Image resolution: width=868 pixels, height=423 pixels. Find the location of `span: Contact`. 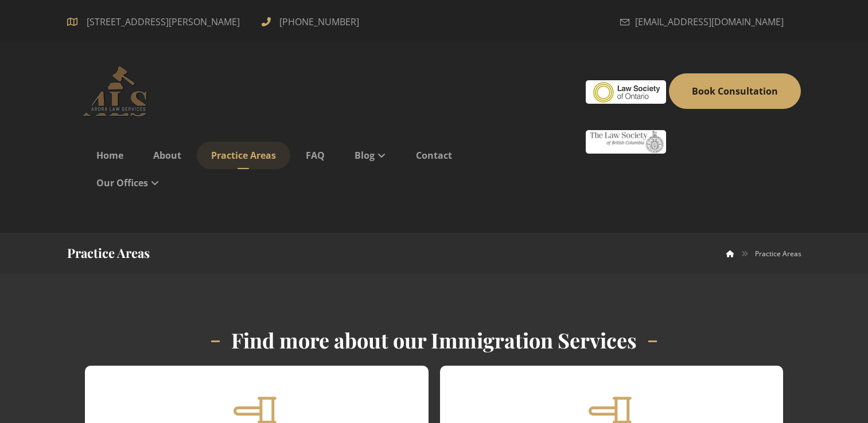

span: Contact is located at coordinates (434, 156).